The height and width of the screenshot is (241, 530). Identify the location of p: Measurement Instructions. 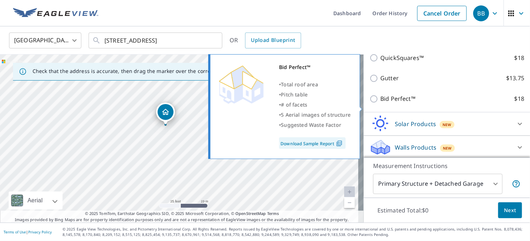
(447, 166).